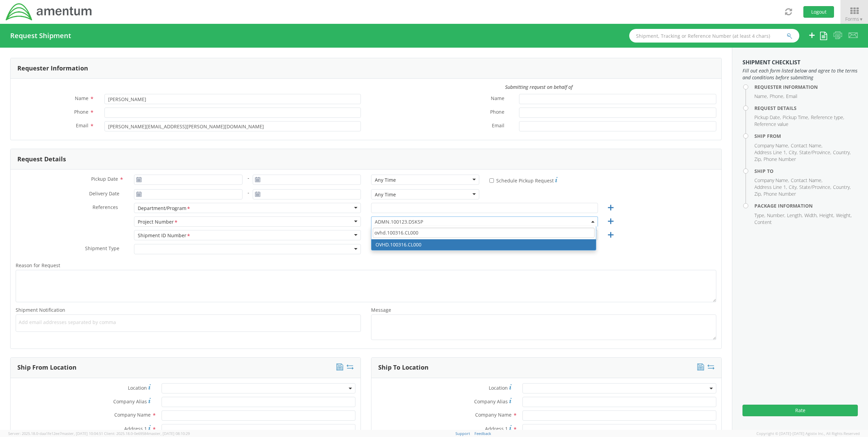  I want to click on span: Forms, so click(854, 19).